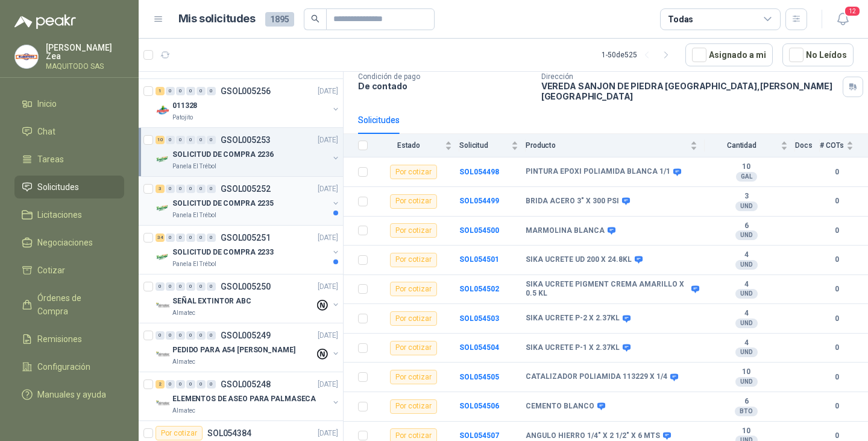  Describe the element at coordinates (47, 104) in the screenshot. I see `span: Inicio` at that location.